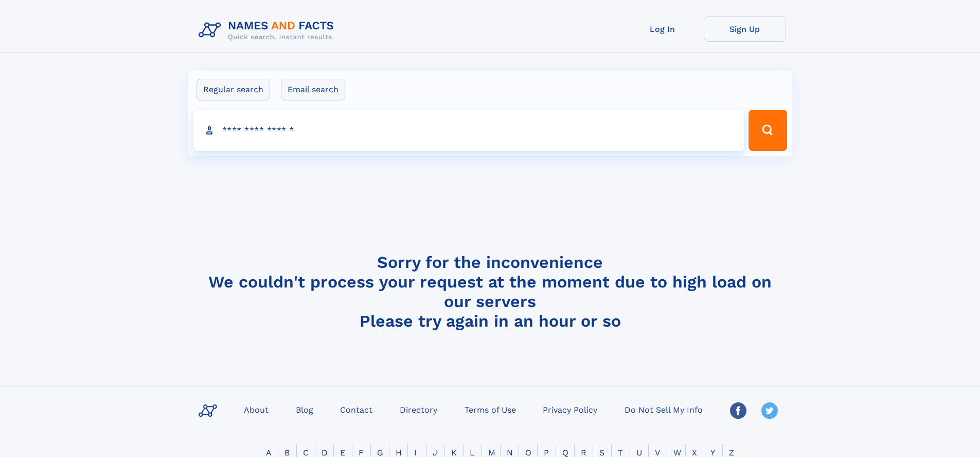 The height and width of the screenshot is (457, 980). Describe the element at coordinates (257, 409) in the screenshot. I see `a: About` at that location.